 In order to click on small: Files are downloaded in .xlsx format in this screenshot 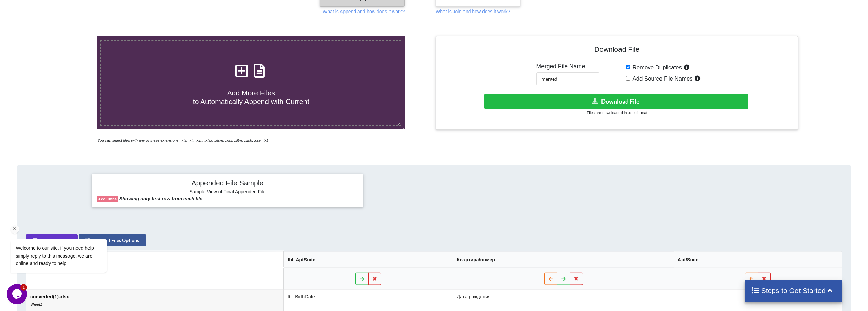, I will do `click(617, 113)`.